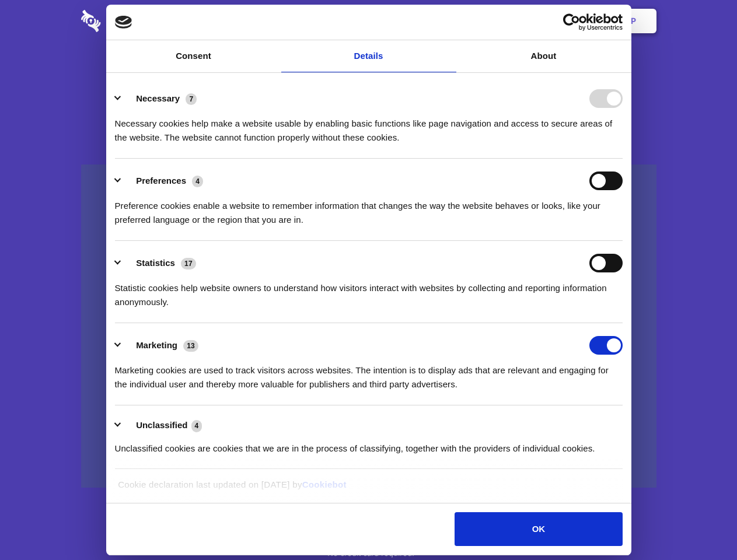  Describe the element at coordinates (368, 444) in the screenshot. I see `div: Unclassified cookies are cookies that we are in the process of classifying, together with the pro...` at that location.